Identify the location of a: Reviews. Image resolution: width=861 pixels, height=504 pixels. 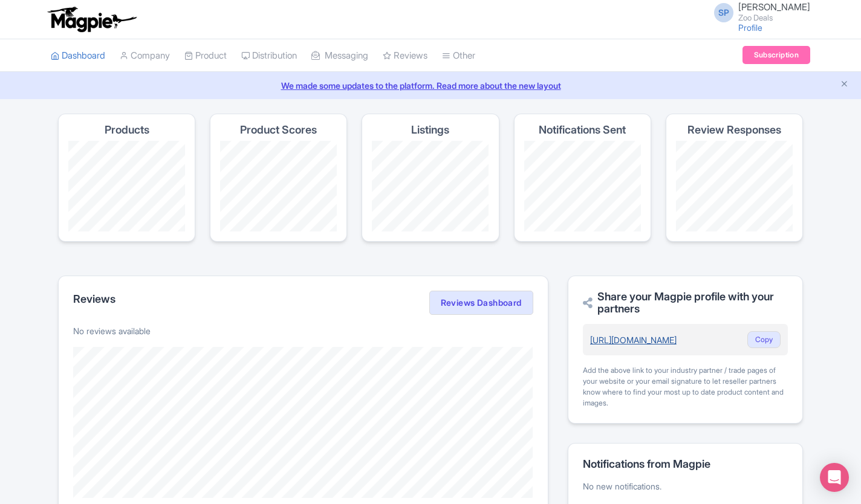
(405, 56).